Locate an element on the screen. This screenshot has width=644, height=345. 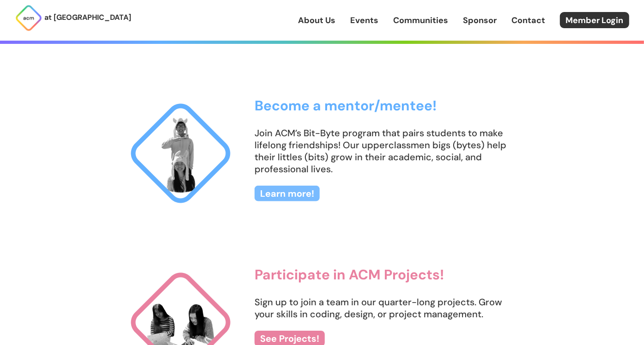
a: Events is located at coordinates (364, 20).